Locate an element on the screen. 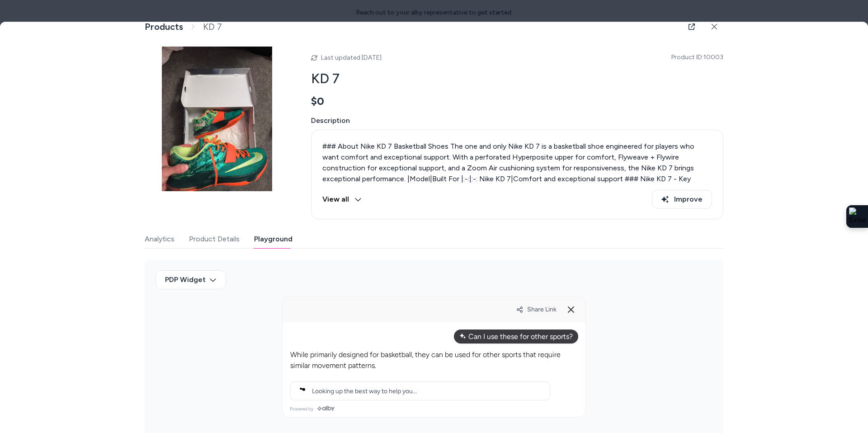 The height and width of the screenshot is (433, 868). button: Playground is located at coordinates (273, 239).